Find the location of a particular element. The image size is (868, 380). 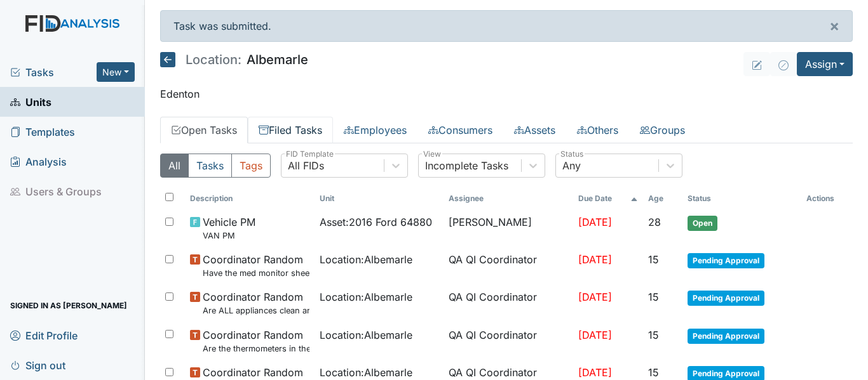

span: Coordinator Random Are ALL appliances clean and working properly? is located at coordinates (256, 303).